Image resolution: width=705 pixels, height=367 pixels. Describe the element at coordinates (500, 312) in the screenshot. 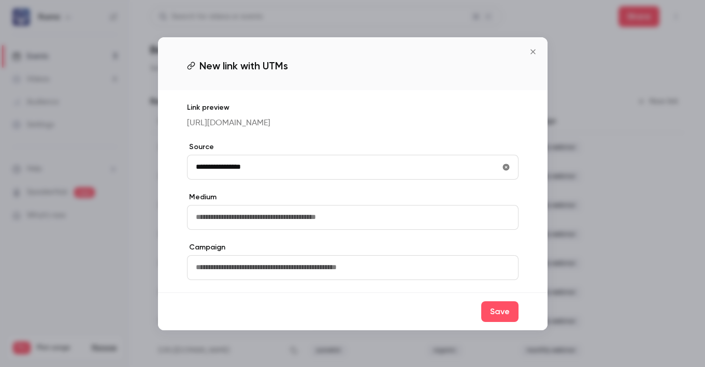

I see `button: Save` at that location.